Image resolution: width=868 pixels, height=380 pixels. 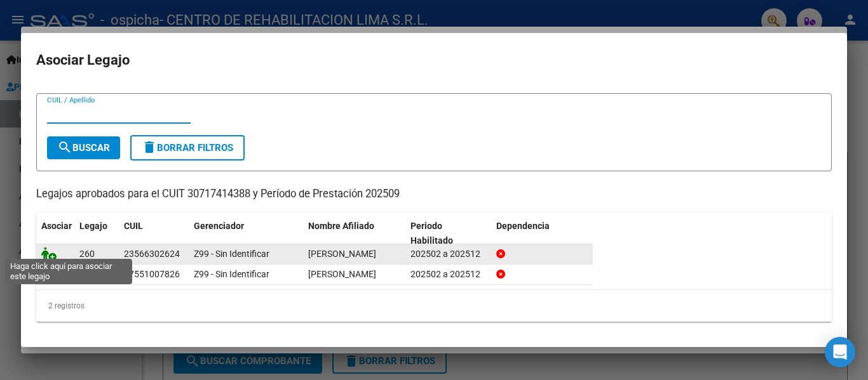 I want to click on span: Asociar, so click(x=57, y=226).